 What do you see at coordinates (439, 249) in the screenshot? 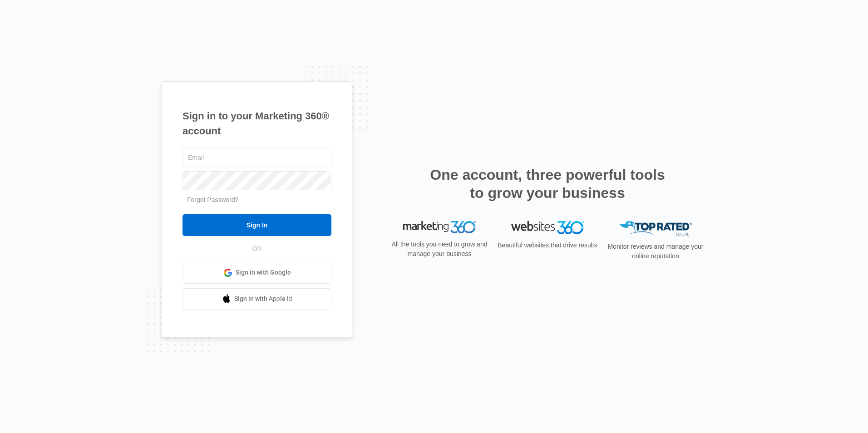
I see `p: All the tools you need to grow and manage your business` at bounding box center [439, 249].